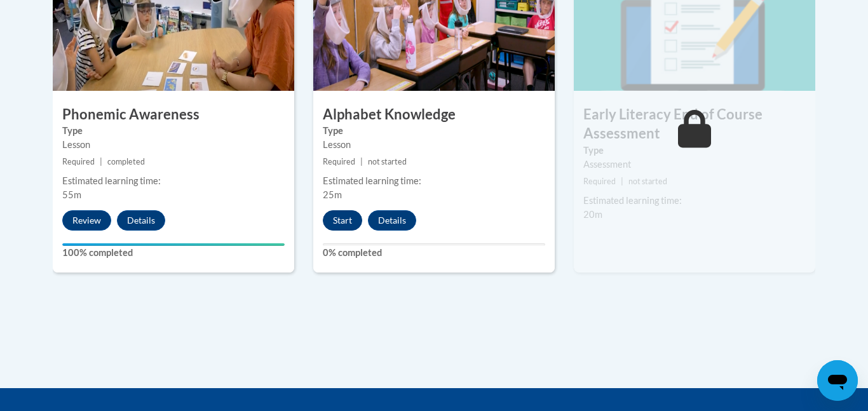 The width and height of the screenshot is (868, 411). I want to click on div: Your progress, so click(173, 245).